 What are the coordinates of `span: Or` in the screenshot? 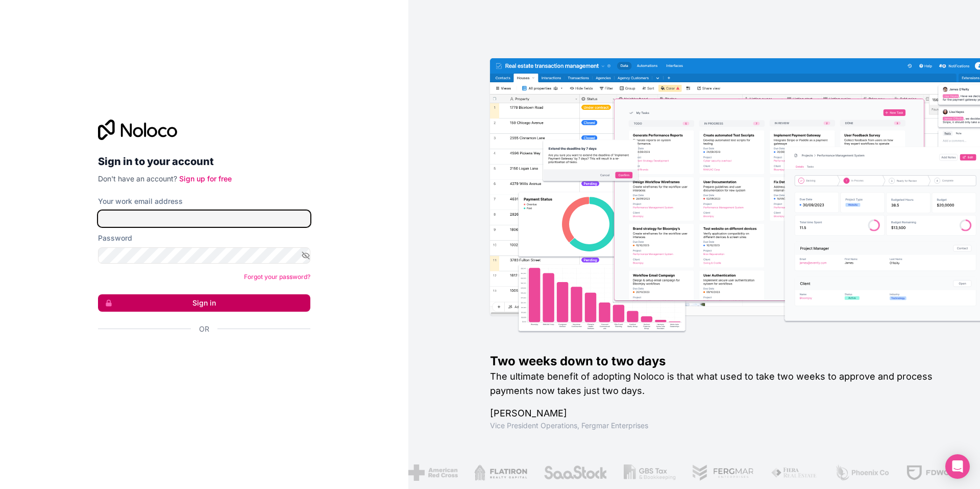 It's located at (204, 329).